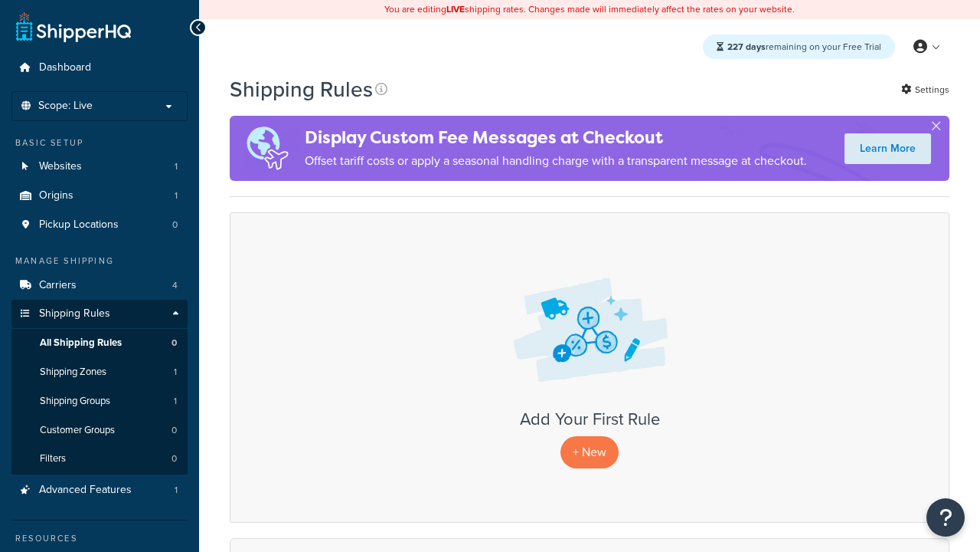 Image resolution: width=980 pixels, height=552 pixels. Describe the element at coordinates (456, 9) in the screenshot. I see `b: LIVE` at that location.